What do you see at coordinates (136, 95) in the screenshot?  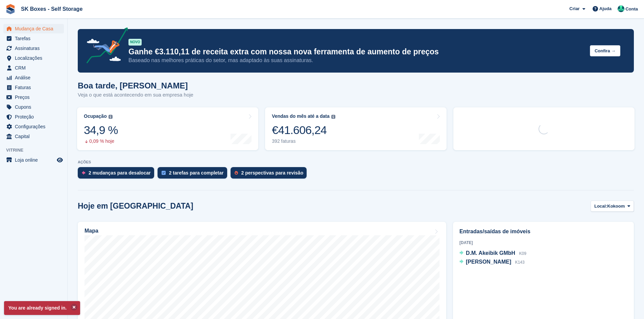 I see `p: Veja o que está acontecendo em sua empresa hoje` at bounding box center [136, 95].